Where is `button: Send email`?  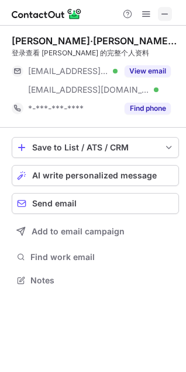 button: Send email is located at coordinates (95, 204).